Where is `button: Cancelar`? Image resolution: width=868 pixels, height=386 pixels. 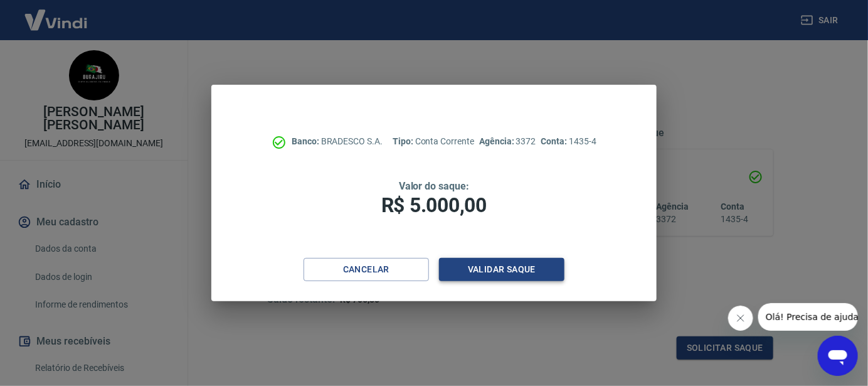
button: Cancelar is located at coordinates (367, 269).